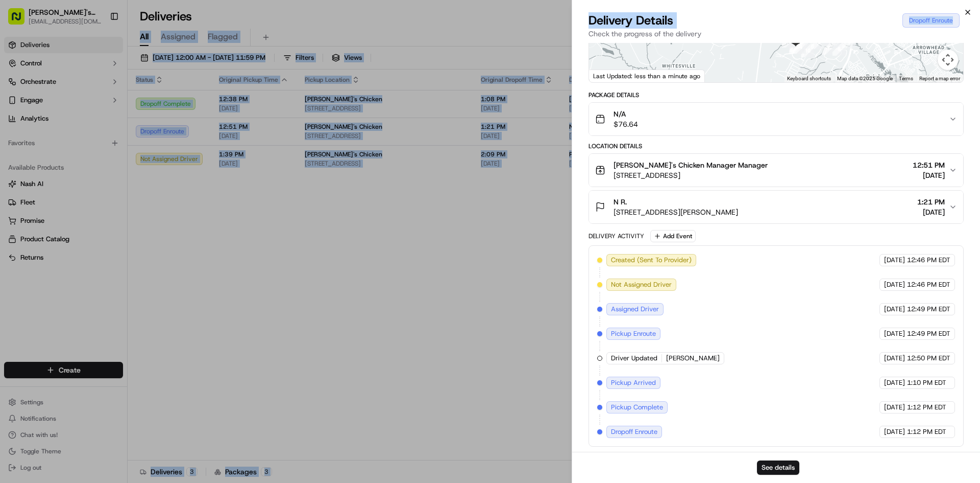 This screenshot has height=483, width=980. I want to click on span: 12:51 PM, so click(928, 165).